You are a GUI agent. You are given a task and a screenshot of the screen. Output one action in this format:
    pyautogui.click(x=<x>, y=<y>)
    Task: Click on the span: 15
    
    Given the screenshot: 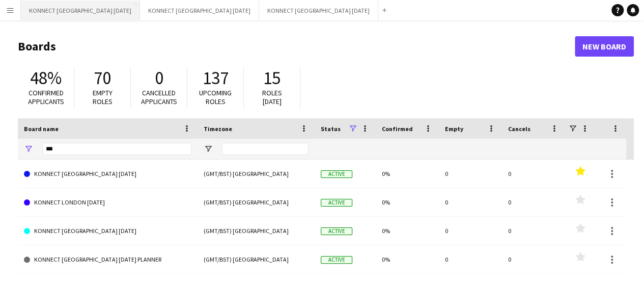 What is the action you would take?
    pyautogui.click(x=272, y=78)
    